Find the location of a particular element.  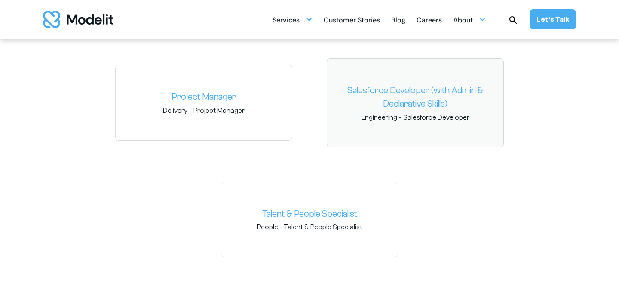

a: home is located at coordinates (78, 19).